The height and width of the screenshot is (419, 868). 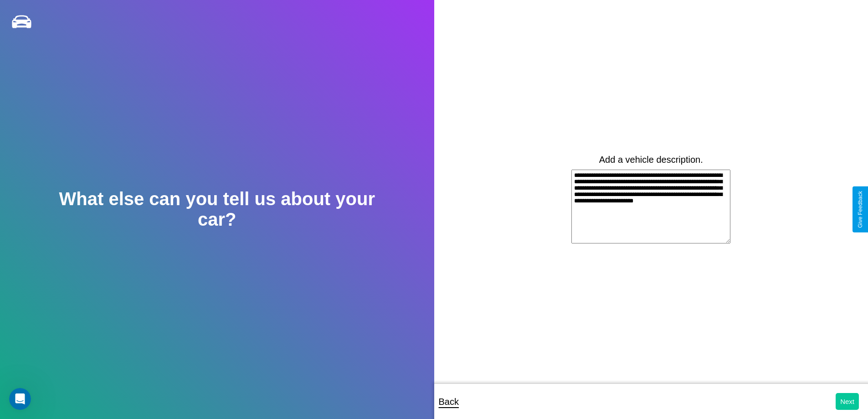 What do you see at coordinates (848, 401) in the screenshot?
I see `button: Next` at bounding box center [848, 401].